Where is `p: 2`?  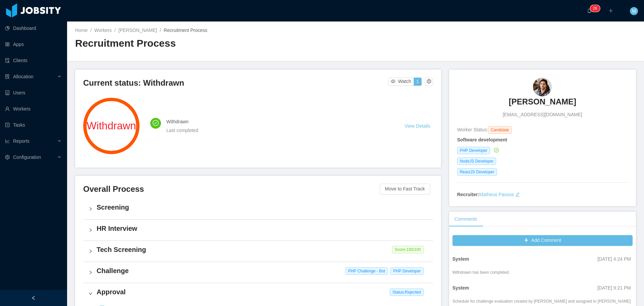 p: 2 is located at coordinates (594, 8).